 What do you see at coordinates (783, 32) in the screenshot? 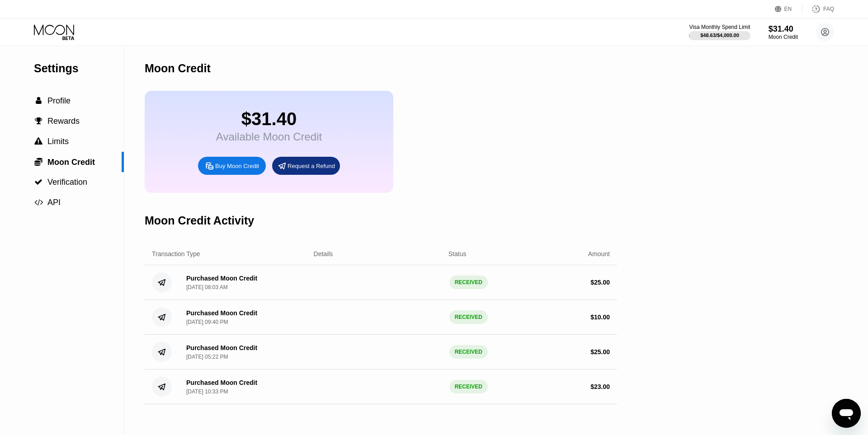
I see `div: $31.40Moon Credit` at bounding box center [783, 32].